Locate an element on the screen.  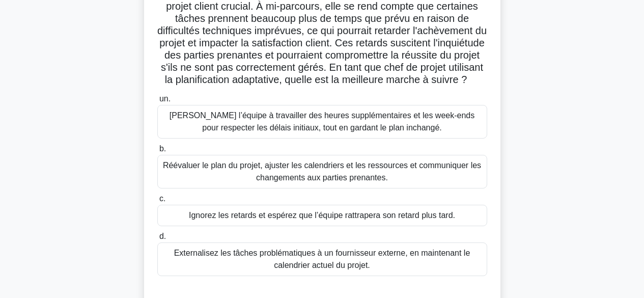
font: b. is located at coordinates (162, 149).